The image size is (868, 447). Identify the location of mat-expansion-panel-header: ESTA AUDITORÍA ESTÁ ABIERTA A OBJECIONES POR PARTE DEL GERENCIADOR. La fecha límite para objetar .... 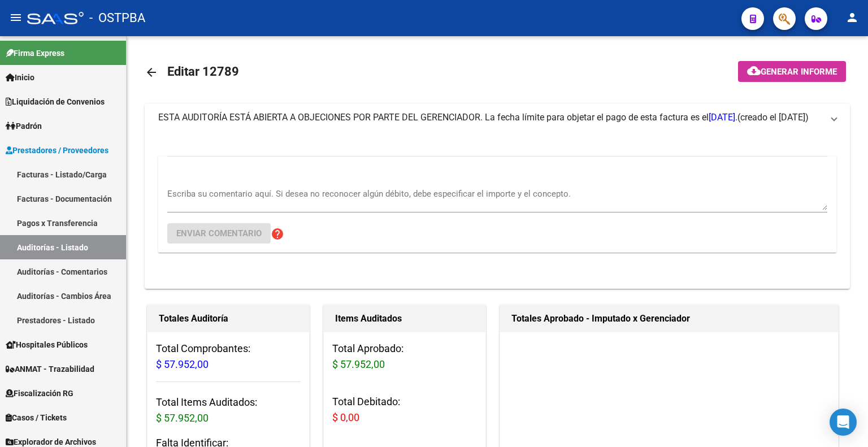
(497, 117).